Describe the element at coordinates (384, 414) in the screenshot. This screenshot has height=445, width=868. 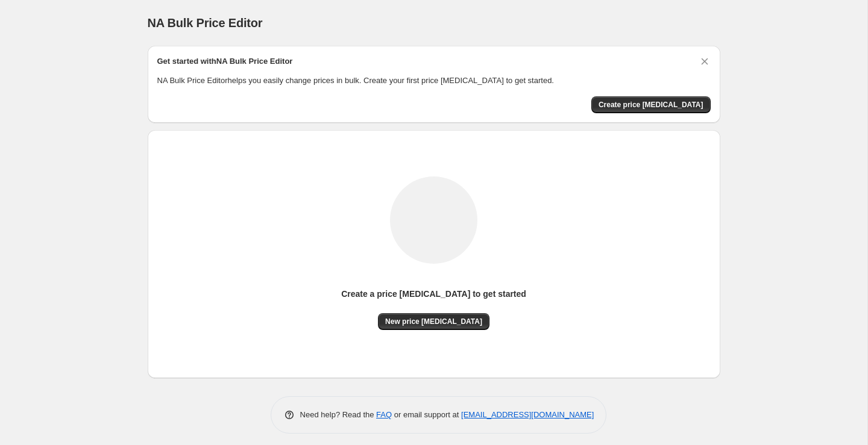
I see `a: FAQ` at that location.